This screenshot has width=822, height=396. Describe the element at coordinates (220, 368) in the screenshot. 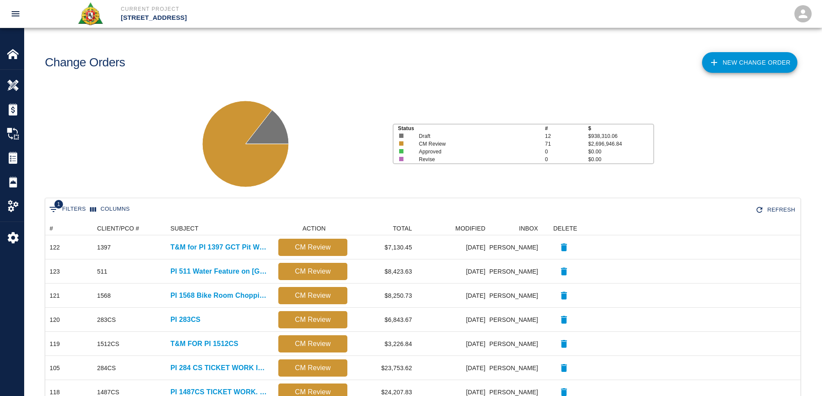

I see `p: PI 284 CS TICKET WORK INCLUDING PREMIUM TIME WORK` at that location.